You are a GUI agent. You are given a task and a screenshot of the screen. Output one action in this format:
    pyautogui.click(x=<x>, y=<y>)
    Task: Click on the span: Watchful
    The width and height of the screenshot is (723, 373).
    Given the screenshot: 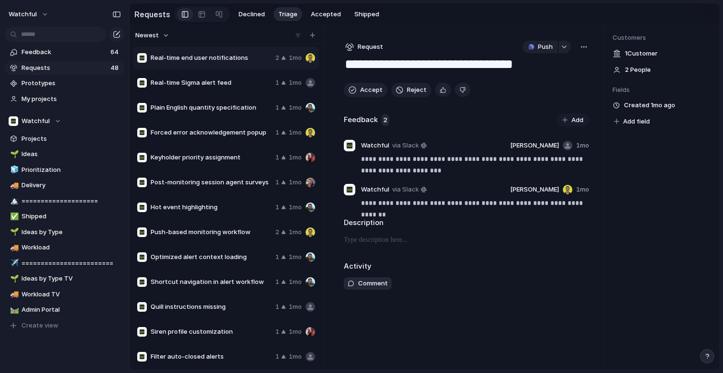 What is the action you would take?
    pyautogui.click(x=35, y=121)
    